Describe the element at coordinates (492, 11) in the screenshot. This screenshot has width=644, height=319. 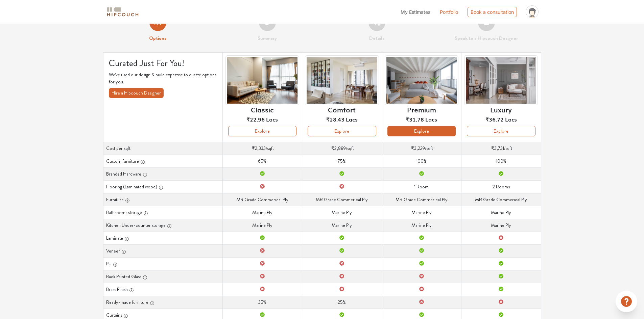
I see `div: Book a consultation` at that location.